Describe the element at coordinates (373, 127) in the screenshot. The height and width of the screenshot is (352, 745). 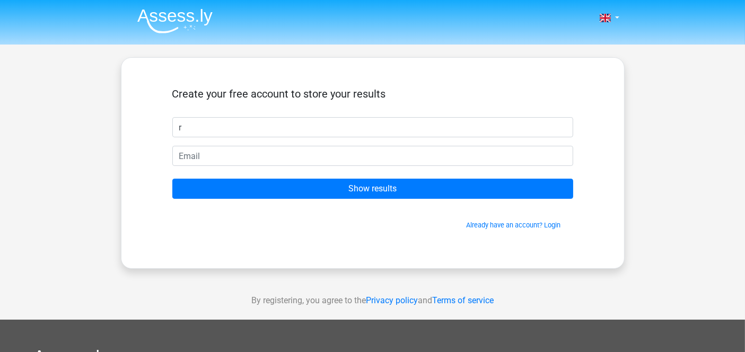
I see `input: First name` at that location.